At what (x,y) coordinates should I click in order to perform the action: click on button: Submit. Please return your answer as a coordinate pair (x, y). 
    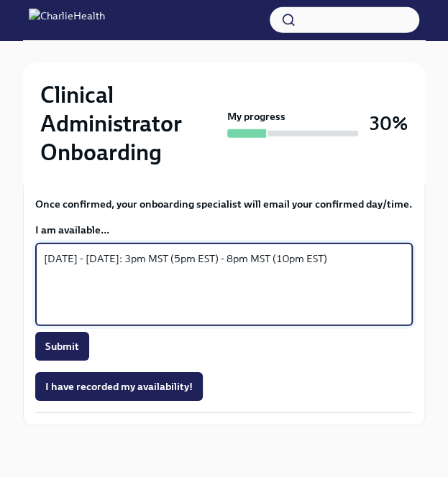
    Looking at the image, I should click on (61, 346).